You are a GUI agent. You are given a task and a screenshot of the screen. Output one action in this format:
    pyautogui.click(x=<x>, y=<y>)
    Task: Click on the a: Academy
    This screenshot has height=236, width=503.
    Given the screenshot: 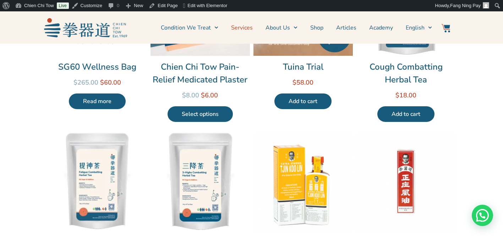 What is the action you would take?
    pyautogui.click(x=381, y=28)
    